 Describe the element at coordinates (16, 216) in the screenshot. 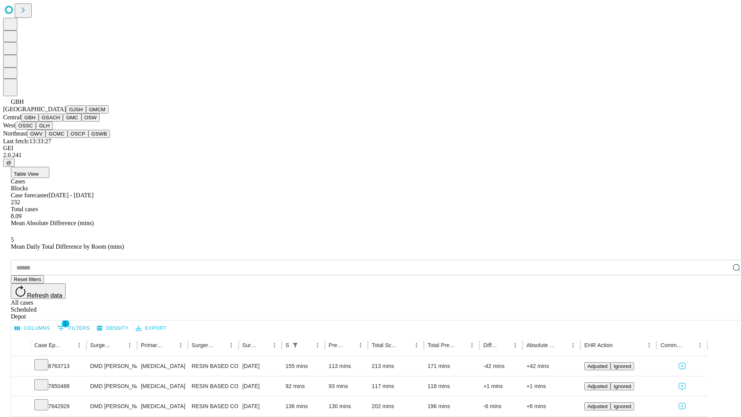

I see `span: 8.09` at that location.